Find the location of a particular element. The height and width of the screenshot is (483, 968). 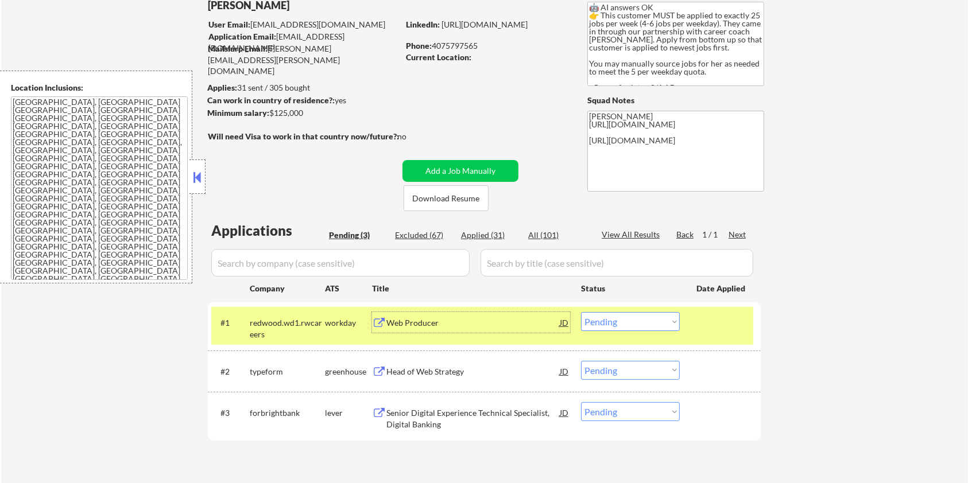

div: Location Inclusions: is located at coordinates (99, 88).